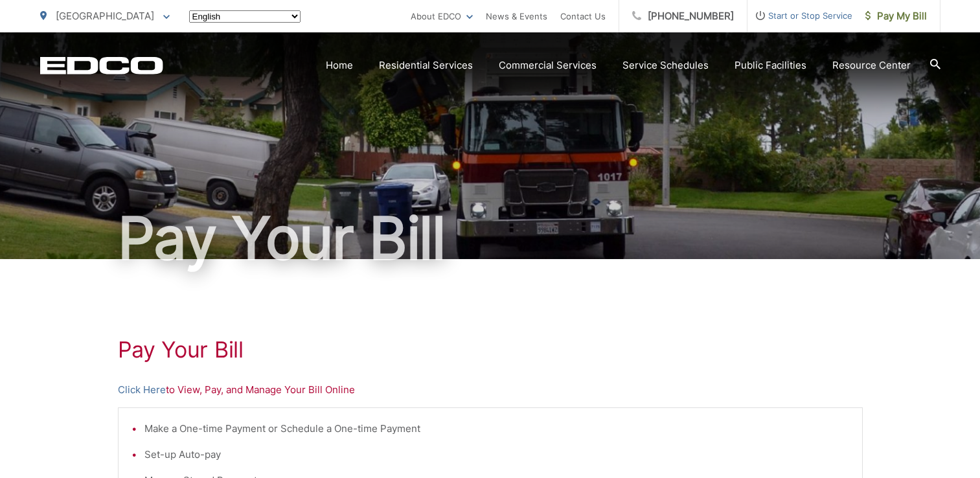 This screenshot has width=980, height=478. What do you see at coordinates (896, 16) in the screenshot?
I see `span: Pay My Bill` at bounding box center [896, 16].